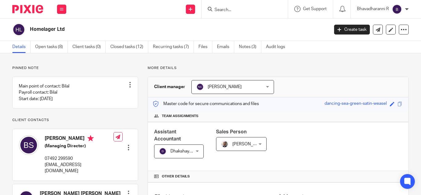 This screenshot has width=421, height=195. I want to click on a: Details, so click(21, 47).